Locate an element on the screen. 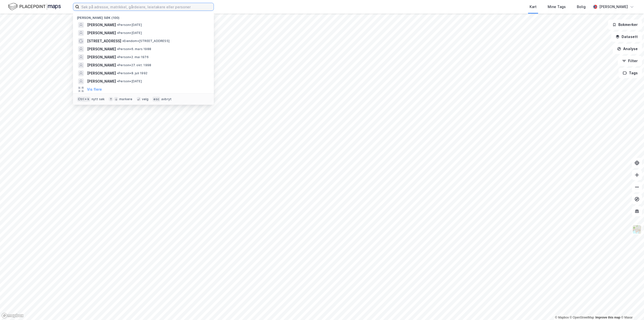 This screenshot has height=320, width=644. button: Vis flere is located at coordinates (94, 89).